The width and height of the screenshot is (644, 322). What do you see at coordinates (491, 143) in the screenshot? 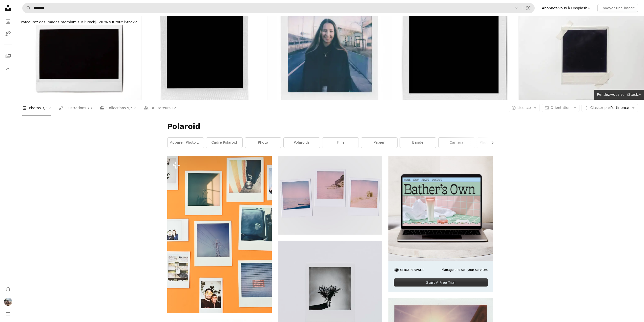
I see `button: faire défiler la liste vers la droite` at bounding box center [491, 143].